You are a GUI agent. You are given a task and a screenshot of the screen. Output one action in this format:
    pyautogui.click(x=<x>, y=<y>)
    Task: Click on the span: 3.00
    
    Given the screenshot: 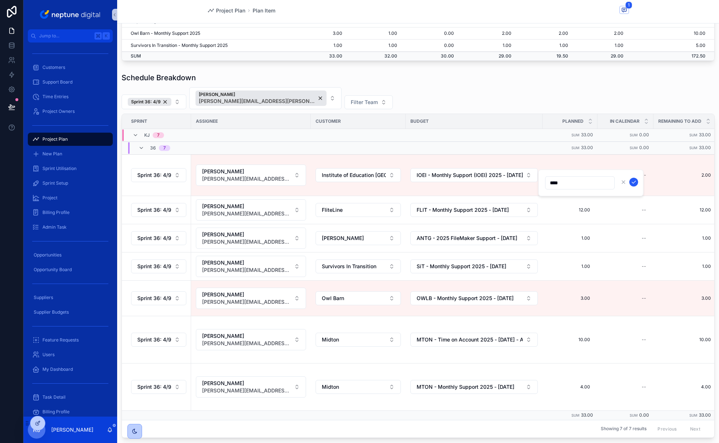 What is the action you would take?
    pyautogui.click(x=570, y=298)
    